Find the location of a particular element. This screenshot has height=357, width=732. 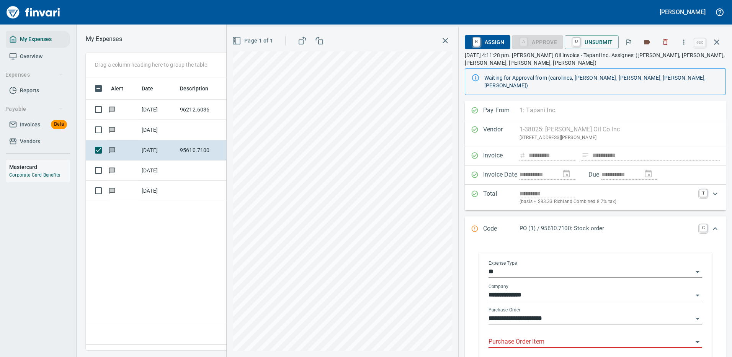

span: Invoices is located at coordinates (30, 124).